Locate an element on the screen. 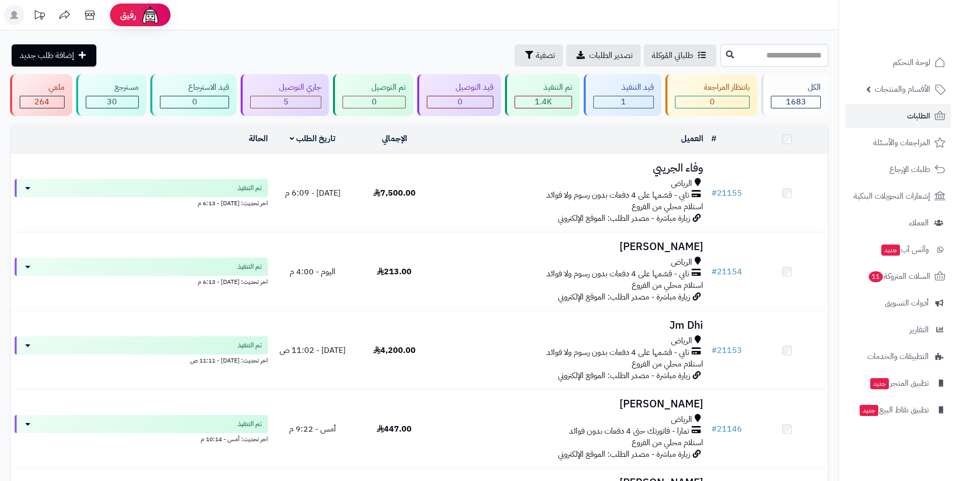 Image resolution: width=957 pixels, height=481 pixels. a: قيد التوصيل 0 is located at coordinates (459, 95).